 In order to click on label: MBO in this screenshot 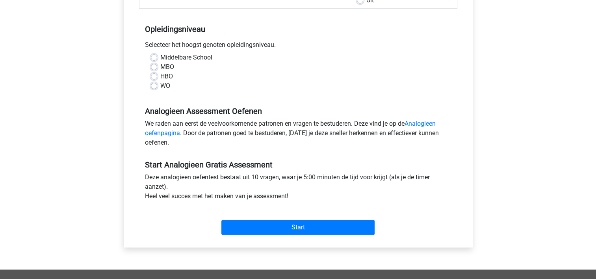, I will do `click(167, 67)`.